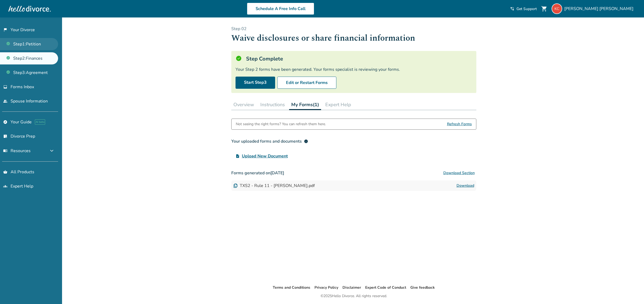 This screenshot has height=304, width=644. Describe the element at coordinates (305, 105) in the screenshot. I see `button: My Forms(1)` at that location.